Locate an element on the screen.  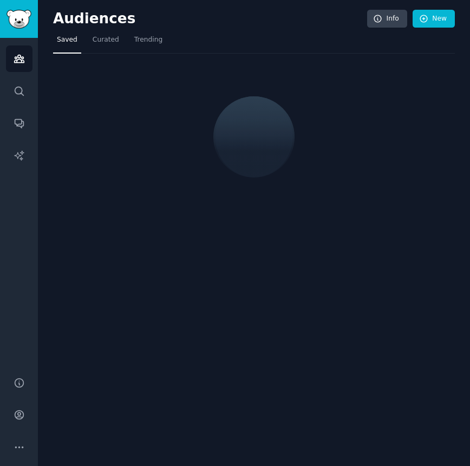
span: Curated is located at coordinates (106, 40).